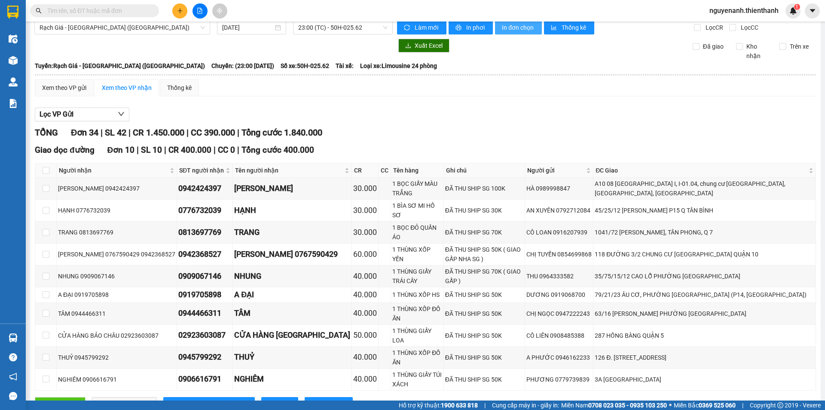 The image size is (825, 410). What do you see at coordinates (205, 210) in the screenshot?
I see `div: 0776732039` at bounding box center [205, 210].